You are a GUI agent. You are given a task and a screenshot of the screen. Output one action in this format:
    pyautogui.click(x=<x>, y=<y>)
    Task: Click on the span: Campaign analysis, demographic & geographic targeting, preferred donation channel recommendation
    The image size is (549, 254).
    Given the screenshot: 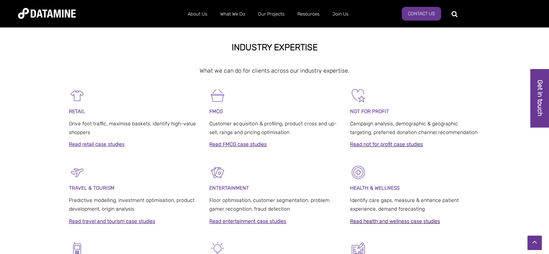 What is the action you would take?
    pyautogui.click(x=414, y=128)
    